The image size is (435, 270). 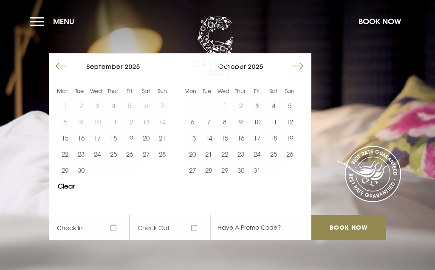 I want to click on span: 2025, so click(x=256, y=66).